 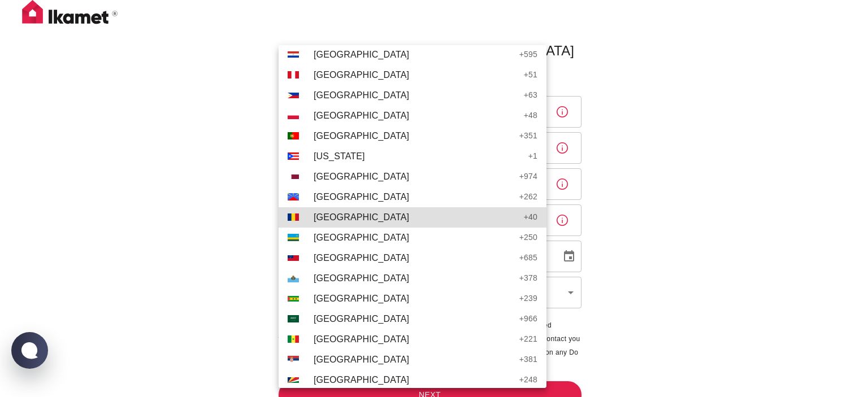 What do you see at coordinates (294, 339) in the screenshot?
I see `img: Senegal` at bounding box center [294, 339].